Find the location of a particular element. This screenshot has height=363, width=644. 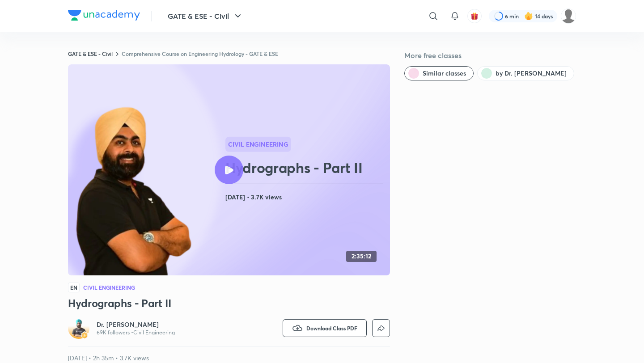

span: Download Class PDF is located at coordinates (332, 328).